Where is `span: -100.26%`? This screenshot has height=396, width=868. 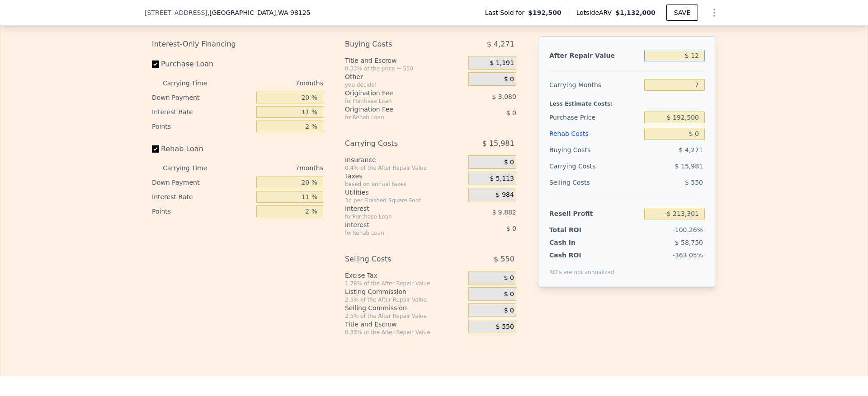 span: -100.26% is located at coordinates (688, 230).